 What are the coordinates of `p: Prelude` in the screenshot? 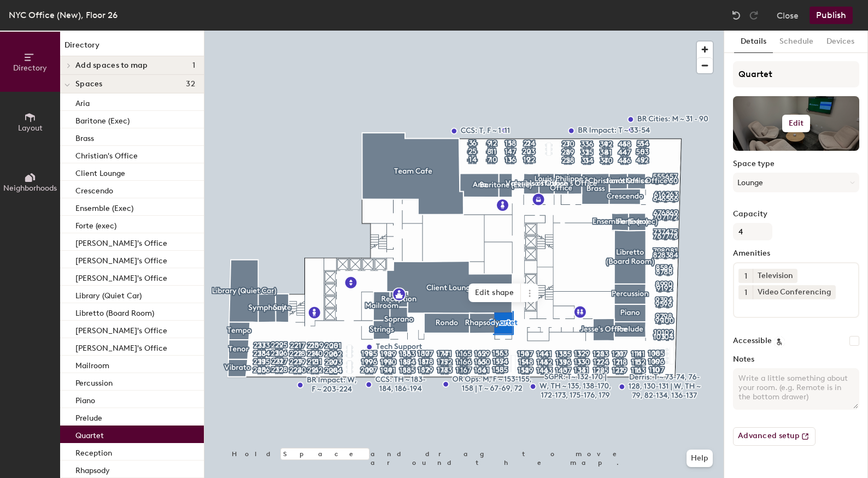 It's located at (89, 417).